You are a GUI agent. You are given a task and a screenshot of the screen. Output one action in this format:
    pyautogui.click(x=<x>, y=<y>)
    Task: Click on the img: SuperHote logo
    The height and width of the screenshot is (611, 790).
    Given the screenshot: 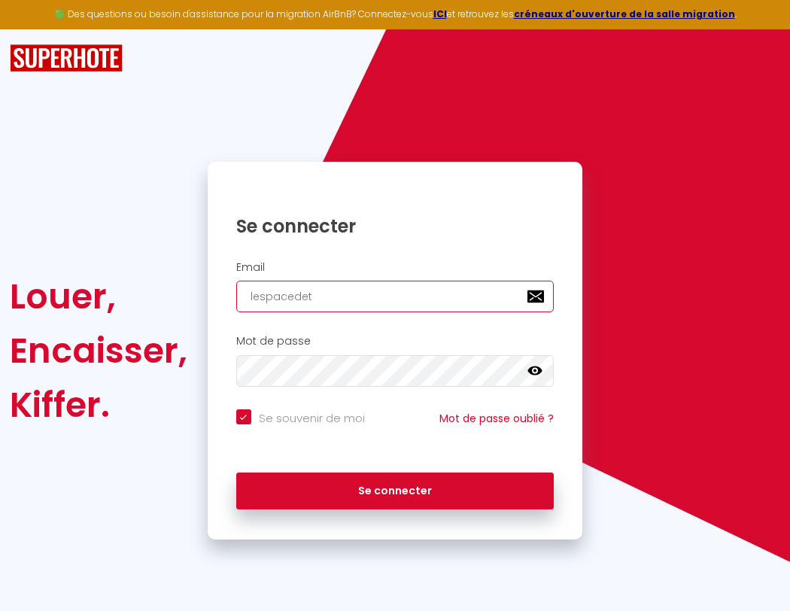 What is the action you would take?
    pyautogui.click(x=66, y=58)
    